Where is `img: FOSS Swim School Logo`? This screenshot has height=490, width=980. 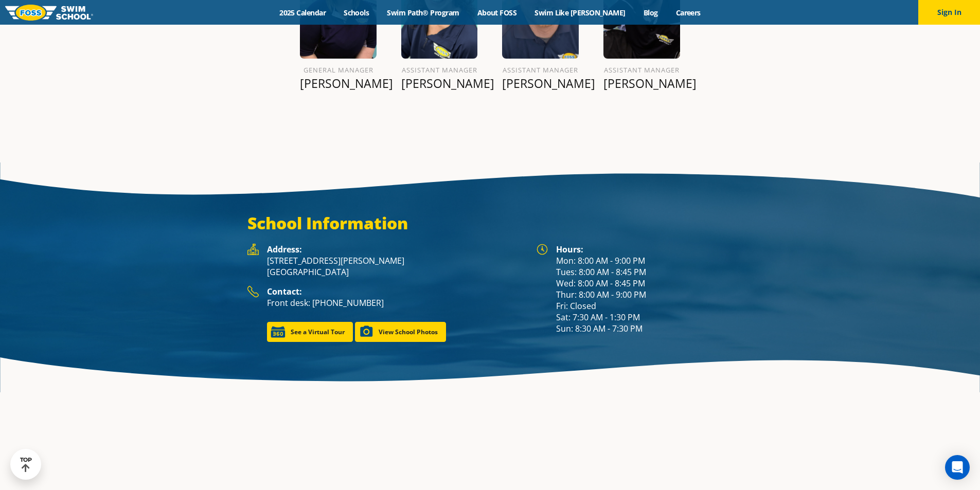 img: FOSS Swim School Logo is located at coordinates (49, 12).